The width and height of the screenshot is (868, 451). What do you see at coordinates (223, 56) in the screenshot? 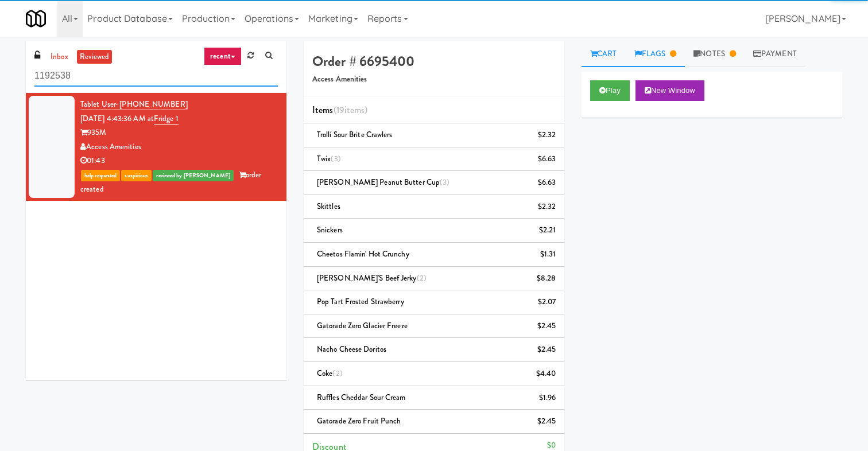
I see `a: recent` at bounding box center [223, 56].